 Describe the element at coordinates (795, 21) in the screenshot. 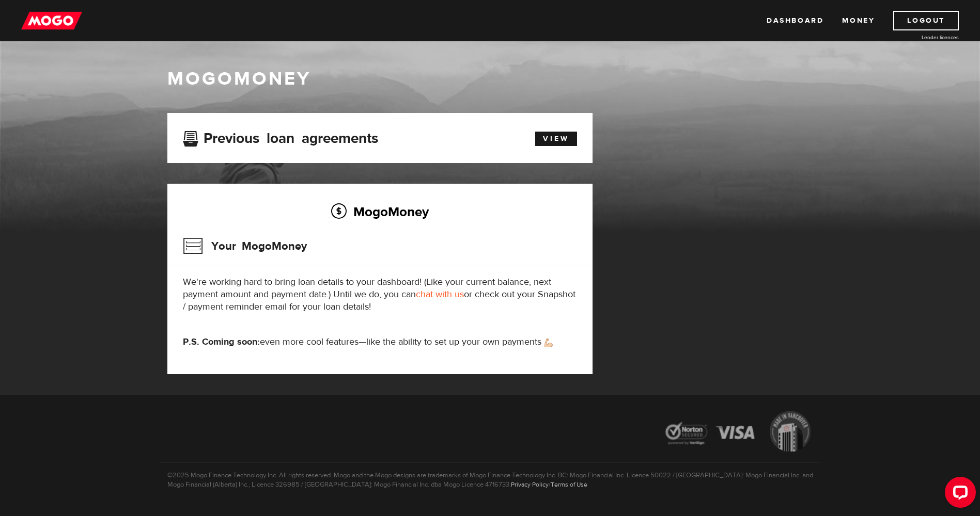

I see `a: Dashboard` at that location.